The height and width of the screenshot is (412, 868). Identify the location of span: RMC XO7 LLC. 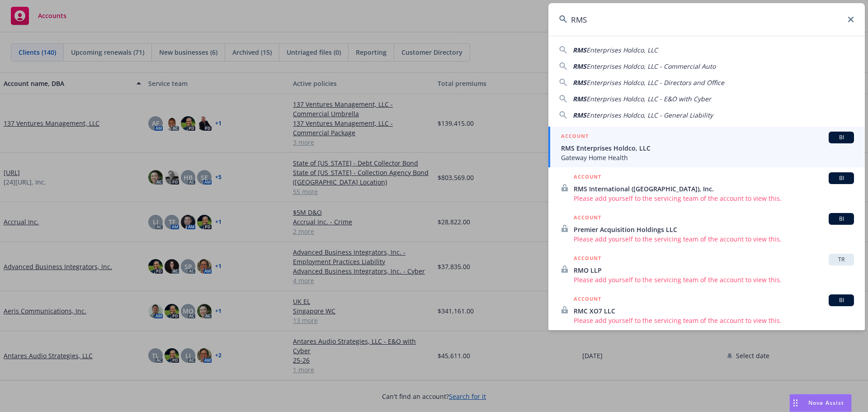
(714, 311).